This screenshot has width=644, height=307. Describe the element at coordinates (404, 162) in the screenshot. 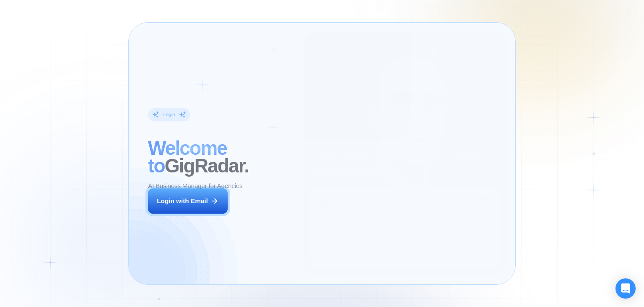

I see `h2: The next generation of lead generation.` at that location.